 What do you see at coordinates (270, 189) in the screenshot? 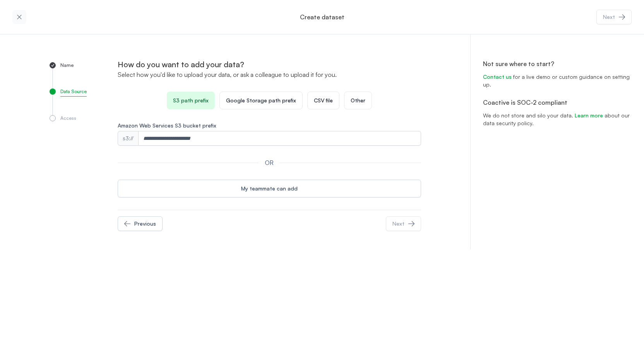
I see `button: My teammate can add` at bounding box center [270, 189].